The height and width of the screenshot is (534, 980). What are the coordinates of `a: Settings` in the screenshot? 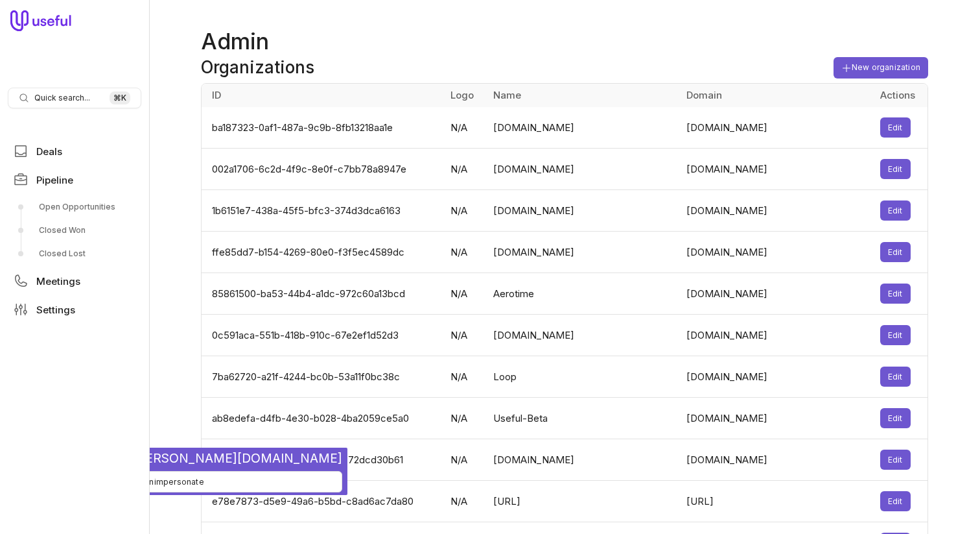 It's located at (74, 309).